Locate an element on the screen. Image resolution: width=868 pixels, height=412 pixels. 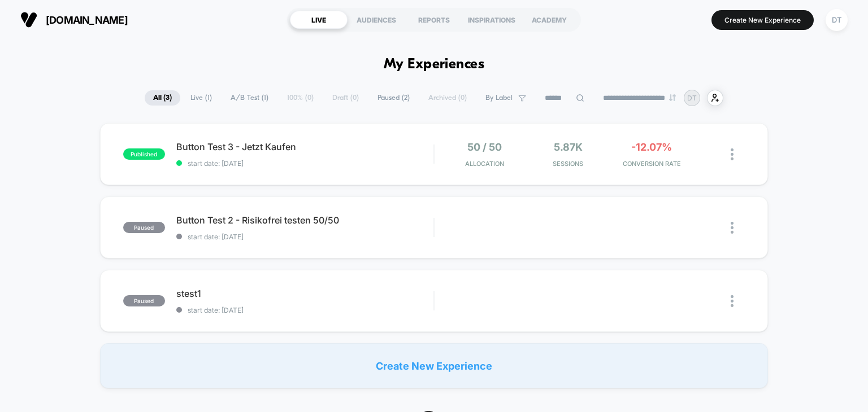
span: 50 / 50 is located at coordinates (484, 147).